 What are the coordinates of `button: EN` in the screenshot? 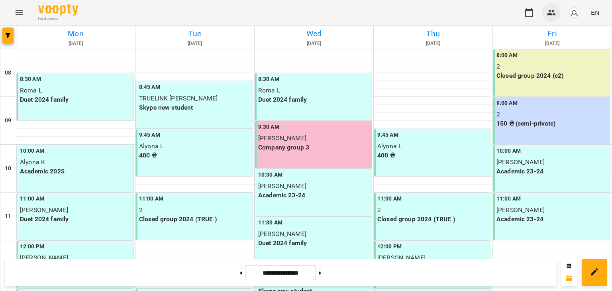 It's located at (595, 12).